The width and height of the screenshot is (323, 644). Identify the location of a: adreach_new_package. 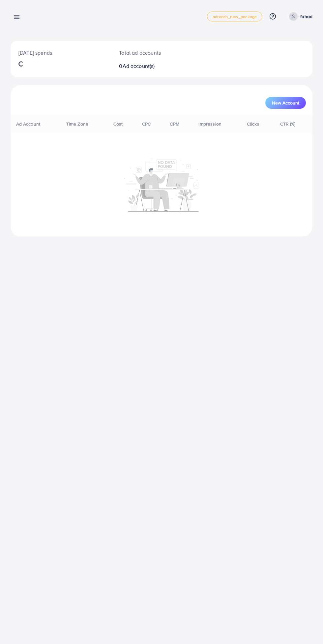
(235, 17).